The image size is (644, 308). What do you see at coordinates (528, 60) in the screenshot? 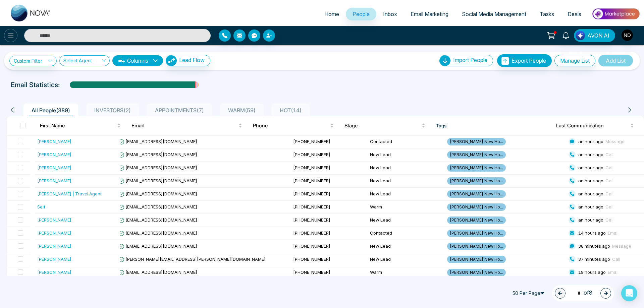
I see `span: Export People` at bounding box center [528, 60].